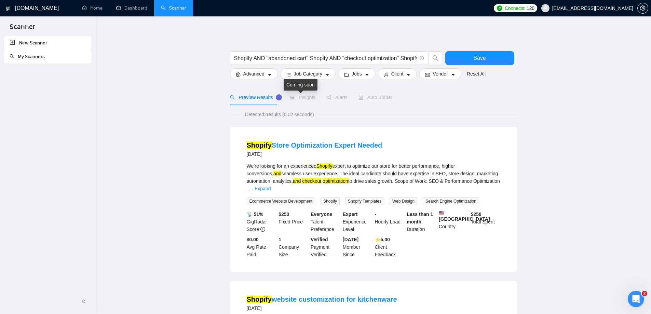  I want to click on button: Save, so click(480, 58).